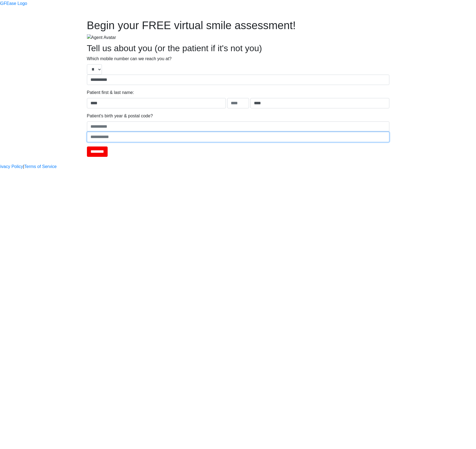 The image size is (476, 449). Describe the element at coordinates (238, 25) in the screenshot. I see `h1: Begin your FREE virtual smile assessment!` at that location.